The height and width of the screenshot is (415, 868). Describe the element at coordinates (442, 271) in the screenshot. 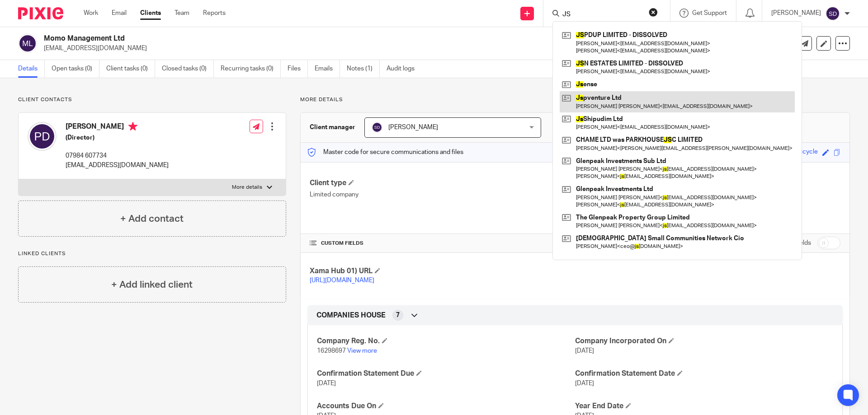

I see `h4: Xama Hub 01) URL` at that location.